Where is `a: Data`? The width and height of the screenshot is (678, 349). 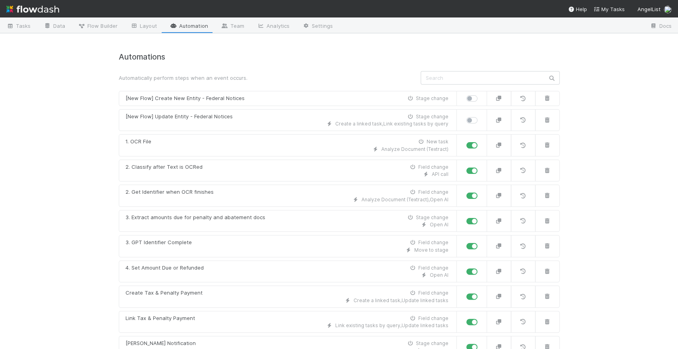 a: Data is located at coordinates (54, 27).